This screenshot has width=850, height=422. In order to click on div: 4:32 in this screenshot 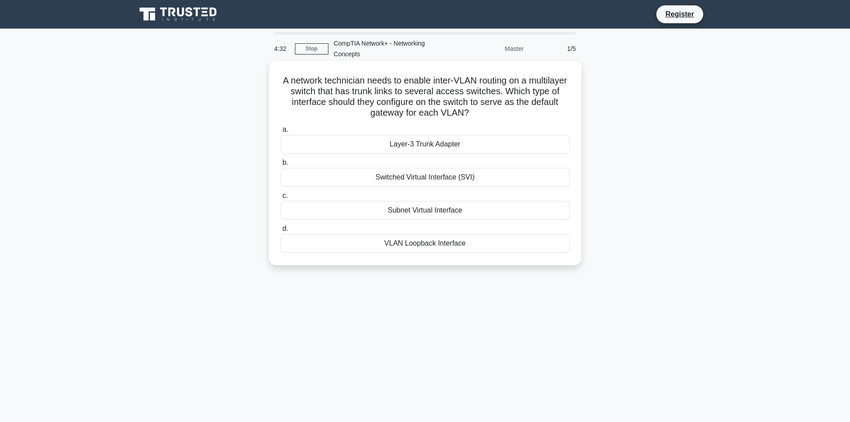, I will do `click(282, 49)`.